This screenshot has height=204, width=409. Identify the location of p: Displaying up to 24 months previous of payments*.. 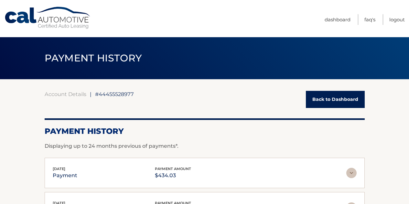
(204, 146).